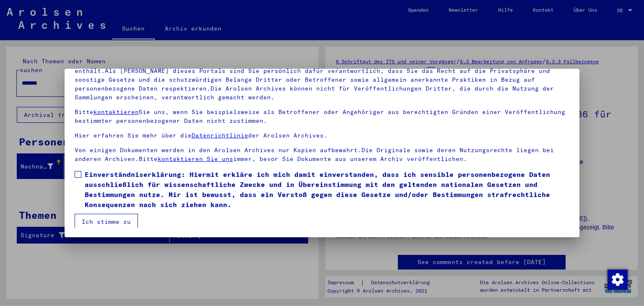 The height and width of the screenshot is (306, 644). What do you see at coordinates (195, 159) in the screenshot?
I see `a: kontaktieren Sie uns` at bounding box center [195, 159].